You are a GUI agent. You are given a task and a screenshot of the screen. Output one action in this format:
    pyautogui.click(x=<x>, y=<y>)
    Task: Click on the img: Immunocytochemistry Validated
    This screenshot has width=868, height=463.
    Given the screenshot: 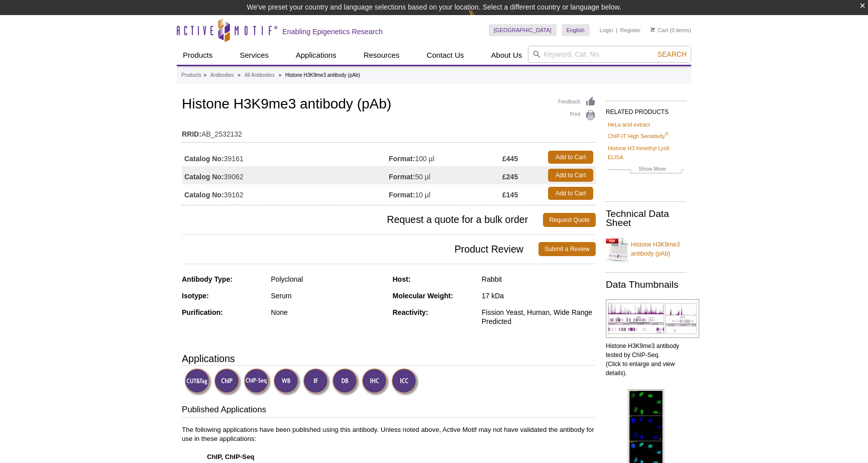 What is the action you would take?
    pyautogui.click(x=405, y=381)
    